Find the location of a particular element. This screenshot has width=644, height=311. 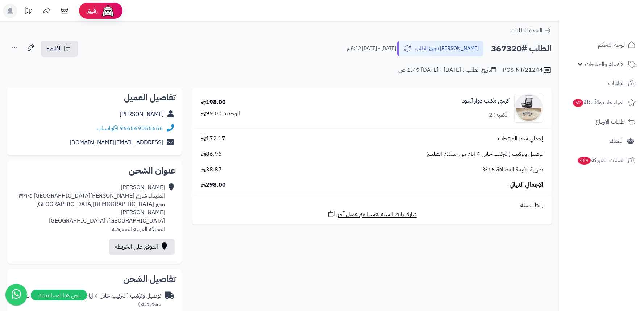

a: واتساب is located at coordinates (107, 128).